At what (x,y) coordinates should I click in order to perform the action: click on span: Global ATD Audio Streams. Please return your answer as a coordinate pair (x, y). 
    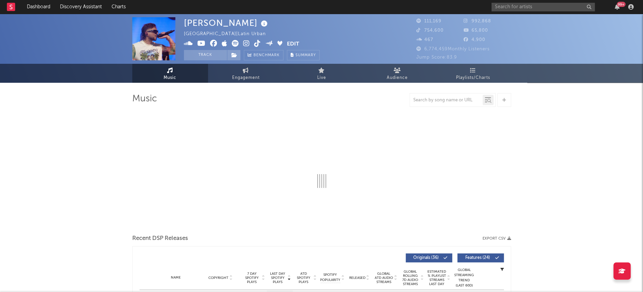
    Looking at the image, I should click on (383, 277).